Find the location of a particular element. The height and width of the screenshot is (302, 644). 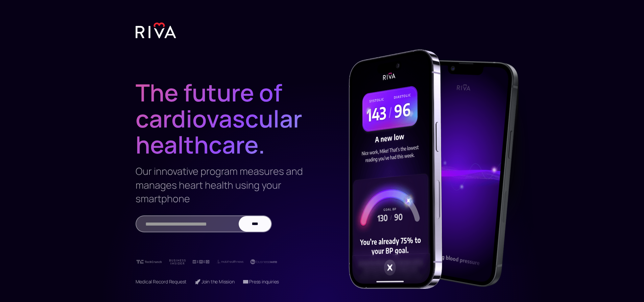

a: 🚀 Join the Mission is located at coordinates (214, 282).